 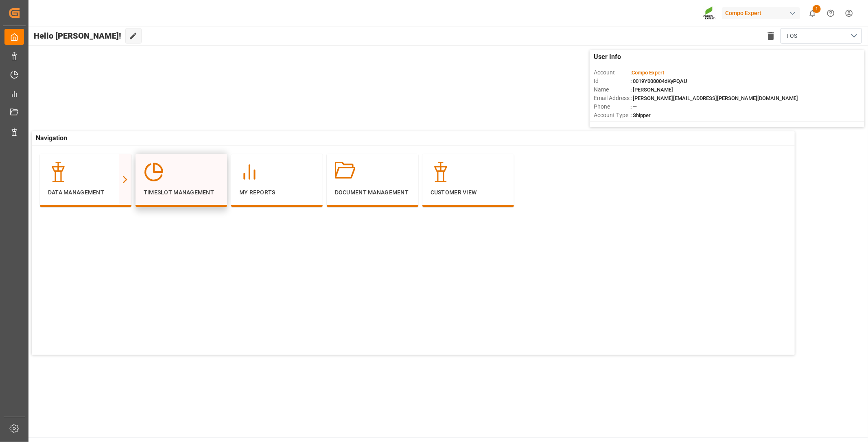 I want to click on p: Document Management, so click(x=372, y=193).